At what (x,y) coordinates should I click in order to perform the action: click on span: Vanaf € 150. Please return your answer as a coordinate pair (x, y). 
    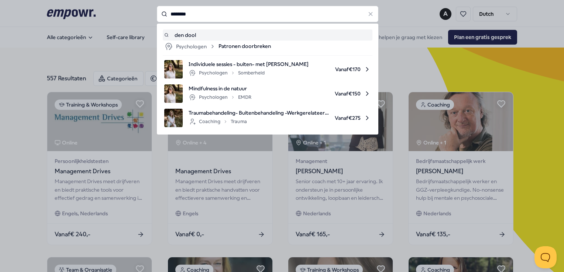
    Looking at the image, I should click on (314, 94).